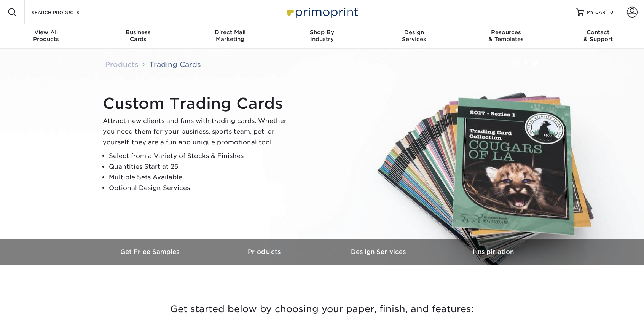 Image resolution: width=644 pixels, height=335 pixels. Describe the element at coordinates (150, 251) in the screenshot. I see `a: Get Free Samples` at that location.